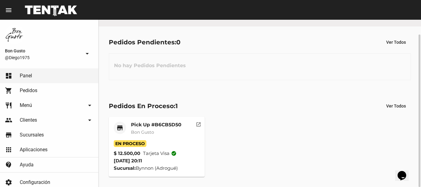 This screenshot has height=187, width=421. Describe the element at coordinates (127, 154) in the screenshot. I see `strong: $ 12.500,00` at that location.